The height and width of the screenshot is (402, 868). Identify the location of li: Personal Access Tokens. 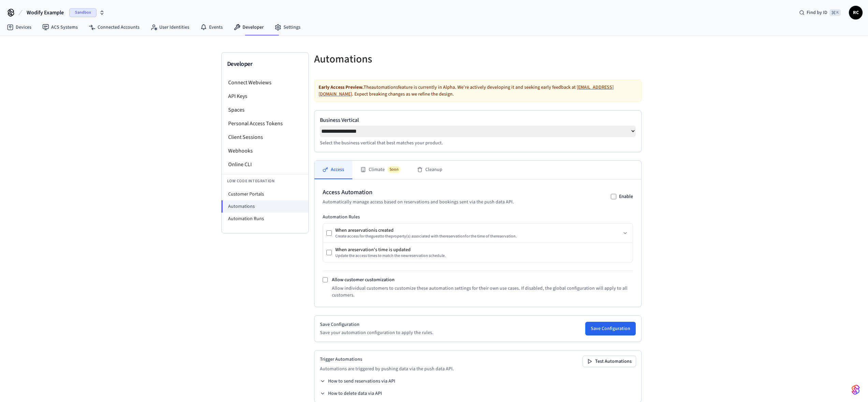
(265, 123).